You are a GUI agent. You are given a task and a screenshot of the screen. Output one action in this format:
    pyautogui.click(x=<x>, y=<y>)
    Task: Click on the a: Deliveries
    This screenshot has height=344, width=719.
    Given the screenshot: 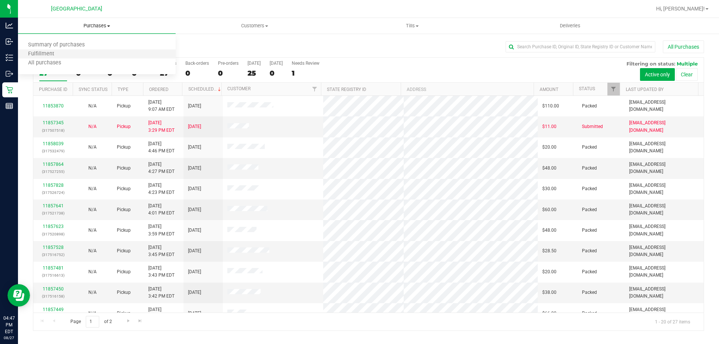 What is the action you would take?
    pyautogui.click(x=570, y=26)
    